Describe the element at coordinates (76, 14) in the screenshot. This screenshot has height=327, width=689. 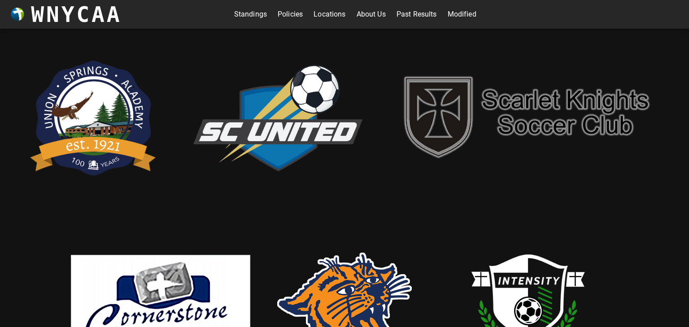
I see `h3: WNYCAA` at that location.